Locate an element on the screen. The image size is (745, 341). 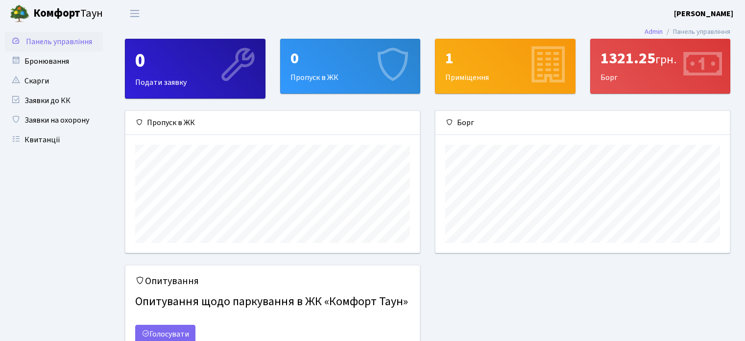
a: Панель управління is located at coordinates (54, 42).